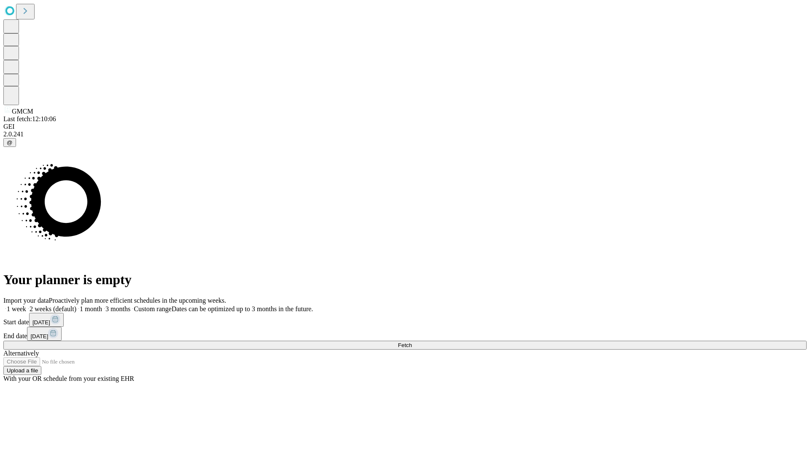 This screenshot has height=456, width=810. What do you see at coordinates (242, 308) in the screenshot?
I see `span: Dates can be optimized up to 3 months in the future.` at bounding box center [242, 308].